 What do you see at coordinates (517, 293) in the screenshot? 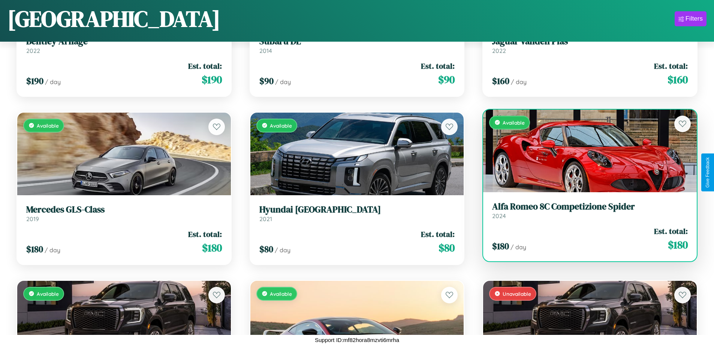
I see `span: Unavailable` at bounding box center [517, 293].